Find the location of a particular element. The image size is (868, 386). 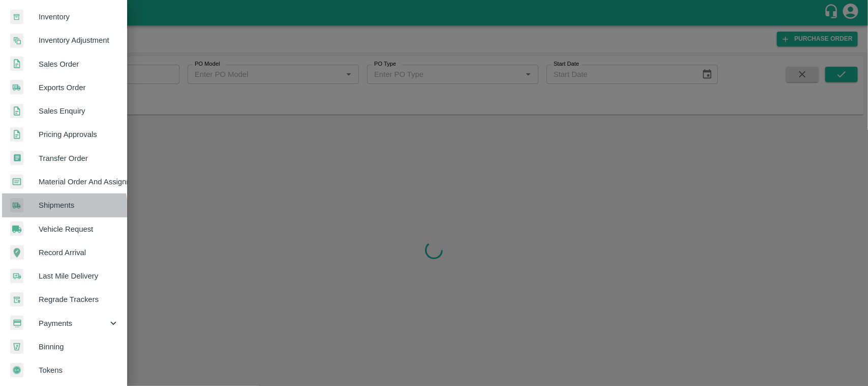

span: Sales Order is located at coordinates (79, 64).